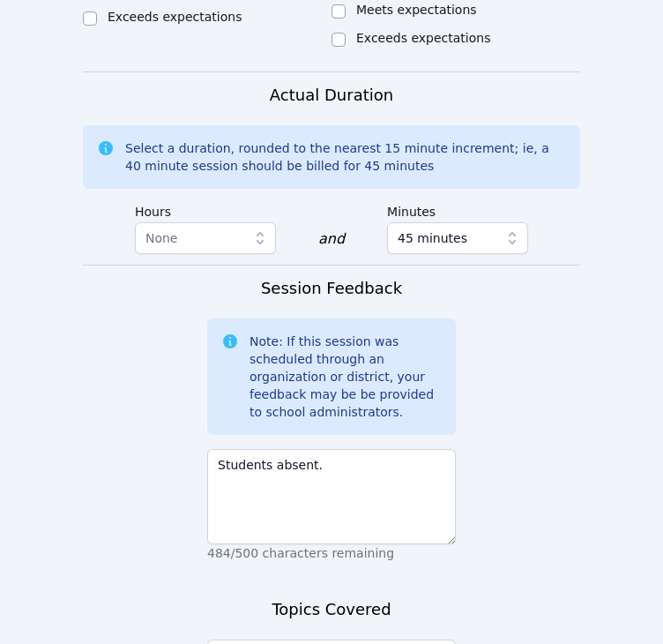 This screenshot has width=663, height=644. I want to click on button: 45 minutes, so click(458, 239).